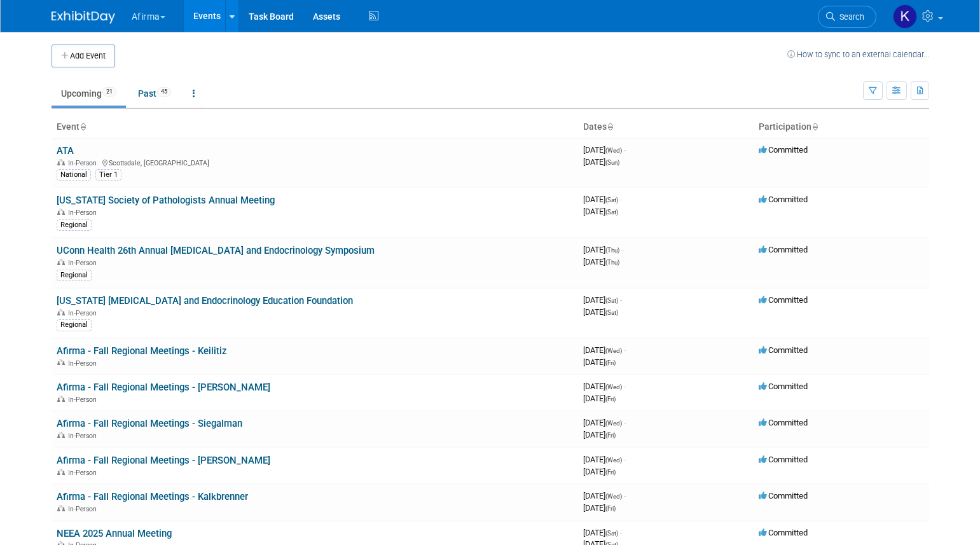 The width and height of the screenshot is (980, 545). Describe the element at coordinates (154, 93) in the screenshot. I see `a: Past45` at that location.